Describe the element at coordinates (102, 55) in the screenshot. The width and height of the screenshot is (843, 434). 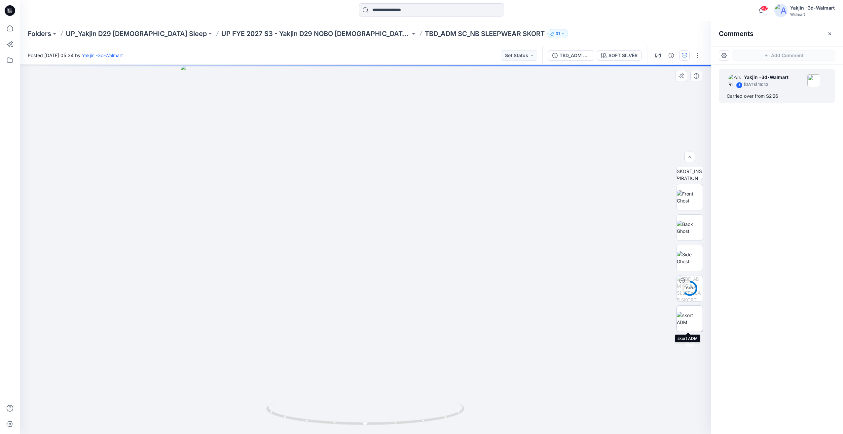
I see `a: Yakjin -3d-Walmart` at that location.